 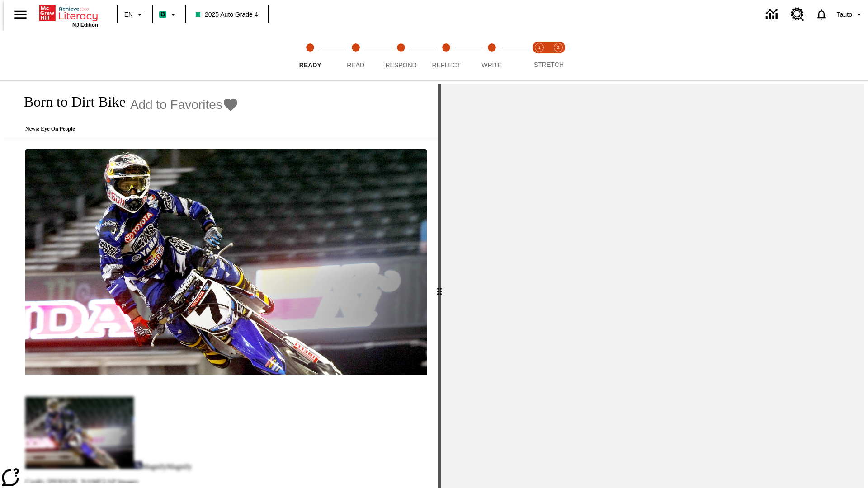 What do you see at coordinates (355, 65) in the screenshot?
I see `span: Read` at bounding box center [355, 65].